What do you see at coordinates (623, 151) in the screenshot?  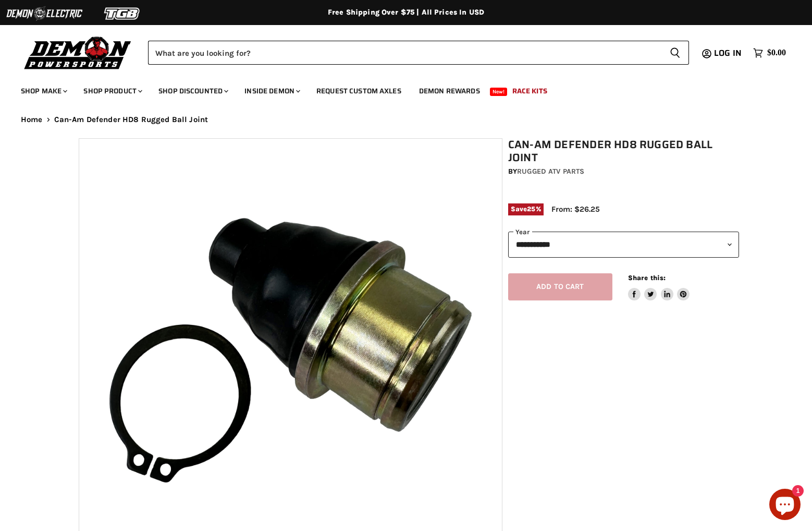 I see `h1: Can-Am Defender HD8 Rugged Ball Joint` at bounding box center [623, 151].